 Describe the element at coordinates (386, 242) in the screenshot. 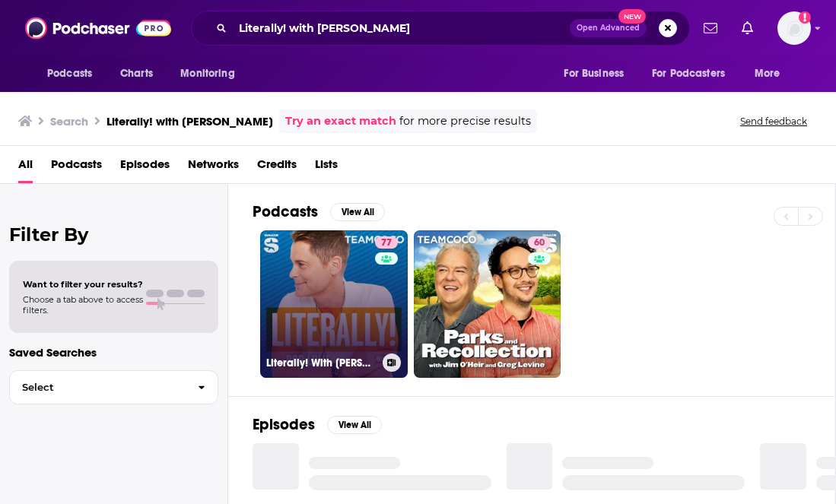

I see `a: 77` at that location.